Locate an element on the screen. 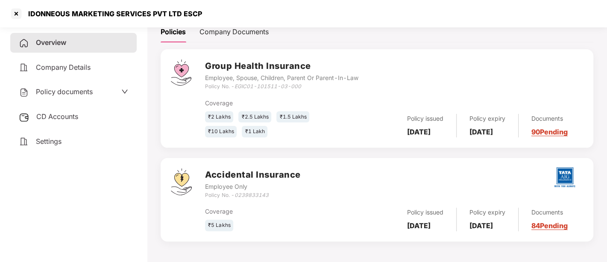  div: ₹2.5 Lakhs is located at coordinates (255, 117).